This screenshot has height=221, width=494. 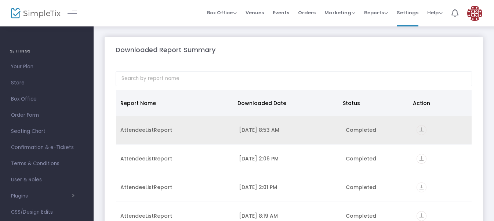 I want to click on th: Report Name, so click(x=174, y=103).